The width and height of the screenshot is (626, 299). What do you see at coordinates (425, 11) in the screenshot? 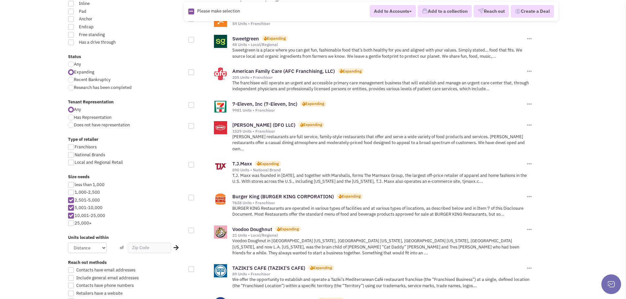
I see `img: icon-collection-lavender.png` at bounding box center [425, 11].